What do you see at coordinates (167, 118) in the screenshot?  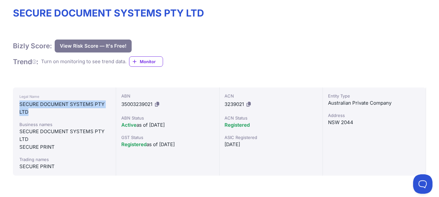 I see `div: ABN Status` at bounding box center [167, 118].